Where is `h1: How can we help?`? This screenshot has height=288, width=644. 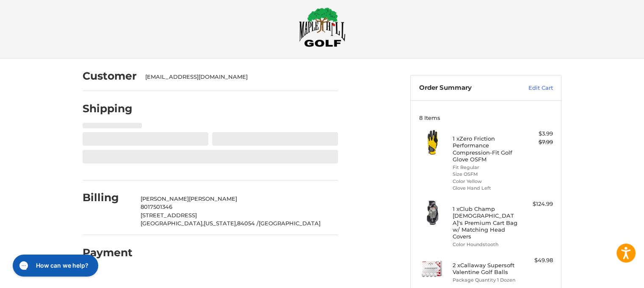 h1: How can we help? is located at coordinates (54, 14).